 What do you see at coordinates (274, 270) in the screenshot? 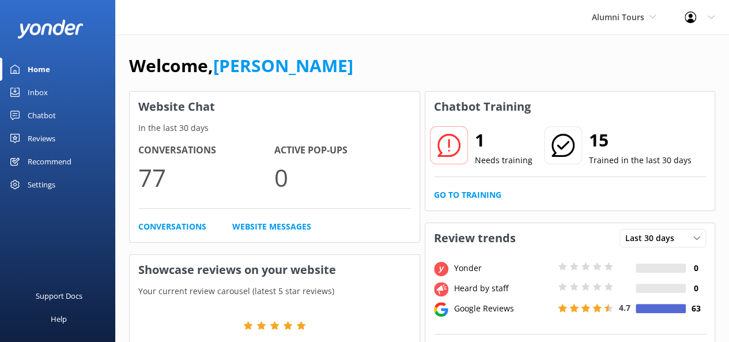
I see `h3: Showcase reviews on your website` at bounding box center [274, 270].